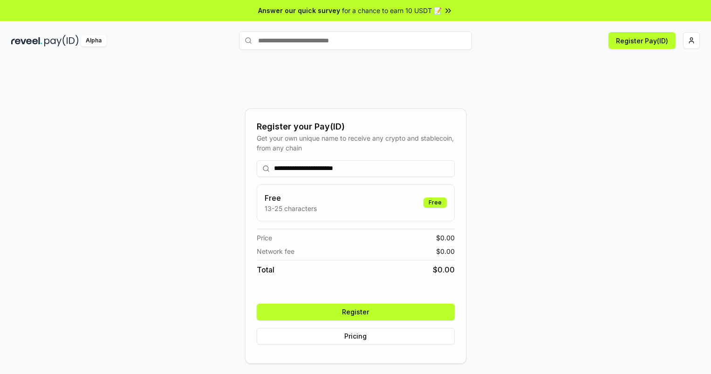 This screenshot has width=711, height=374. Describe the element at coordinates (27, 41) in the screenshot. I see `img: reveel_dark` at that location.